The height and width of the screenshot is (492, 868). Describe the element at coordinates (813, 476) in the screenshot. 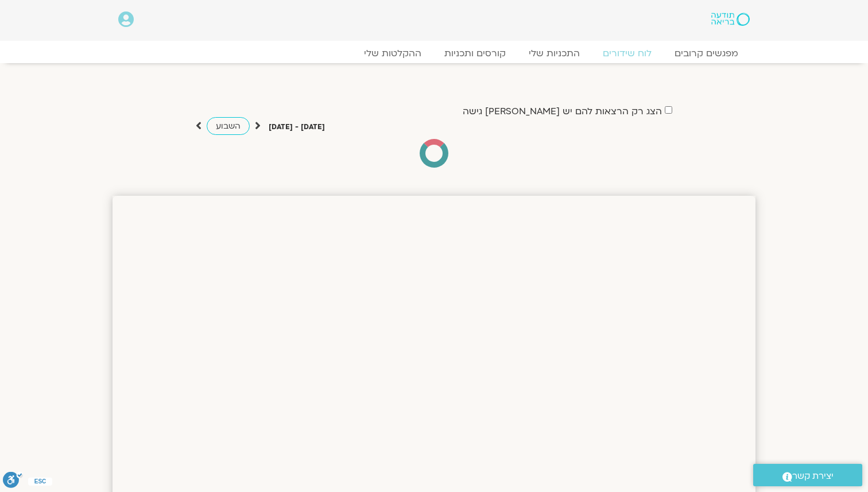

I see `span: יצירת קשר` at that location.